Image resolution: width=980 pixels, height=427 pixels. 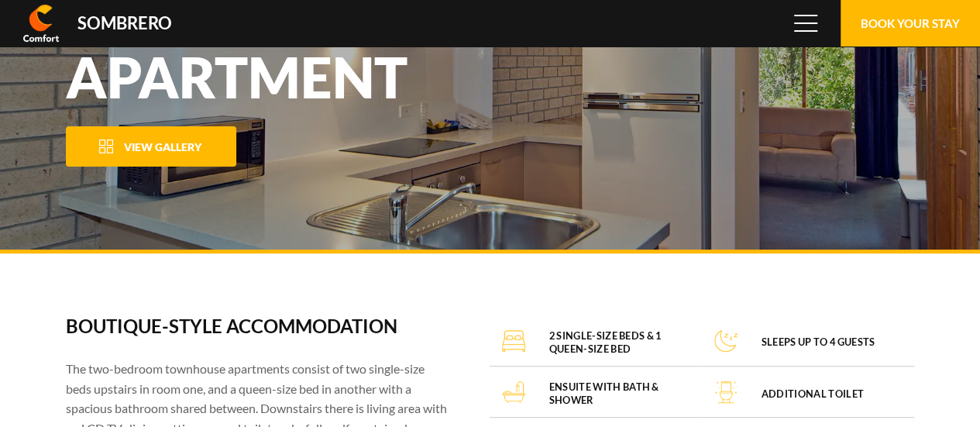 I want to click on h3: Boutique-style accommodation, so click(x=256, y=326).